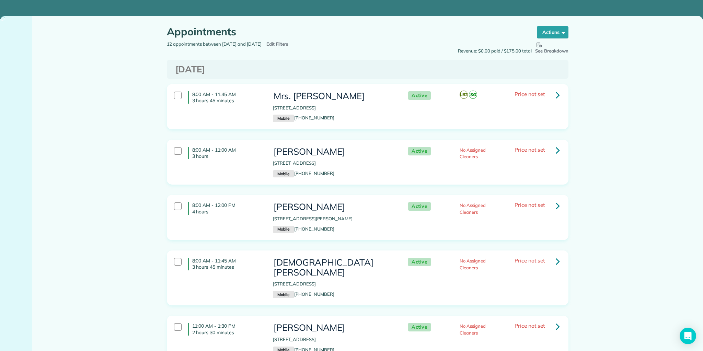 The height and width of the screenshot is (351, 703). What do you see at coordinates (464, 95) in the screenshot?
I see `span: LB2` at bounding box center [464, 95].